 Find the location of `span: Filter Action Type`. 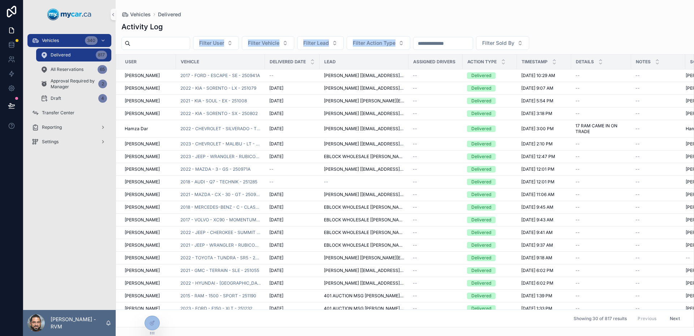

span: Filter Action Type is located at coordinates (374, 43).